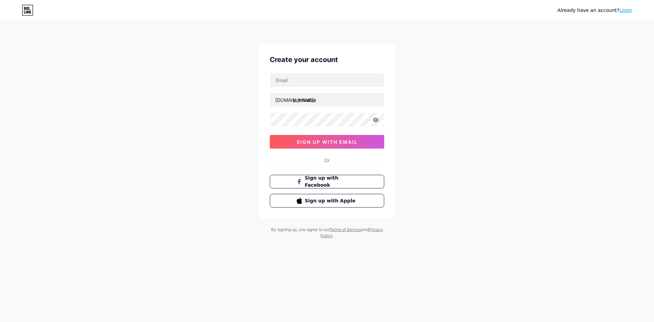 The image size is (654, 322). What do you see at coordinates (327, 60) in the screenshot?
I see `div: Create your account` at bounding box center [327, 60].